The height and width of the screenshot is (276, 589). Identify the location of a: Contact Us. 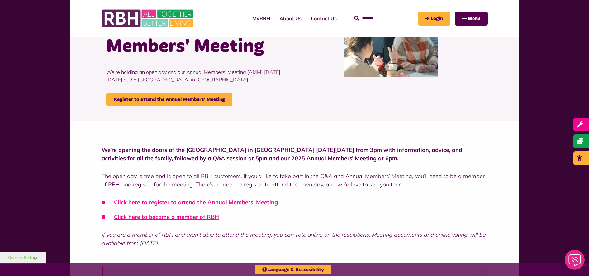
(324, 18).